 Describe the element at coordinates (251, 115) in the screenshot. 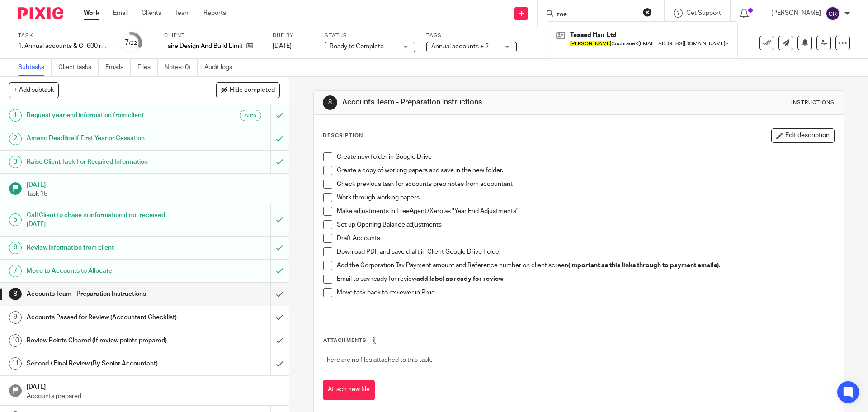

I see `div: Auto` at that location.